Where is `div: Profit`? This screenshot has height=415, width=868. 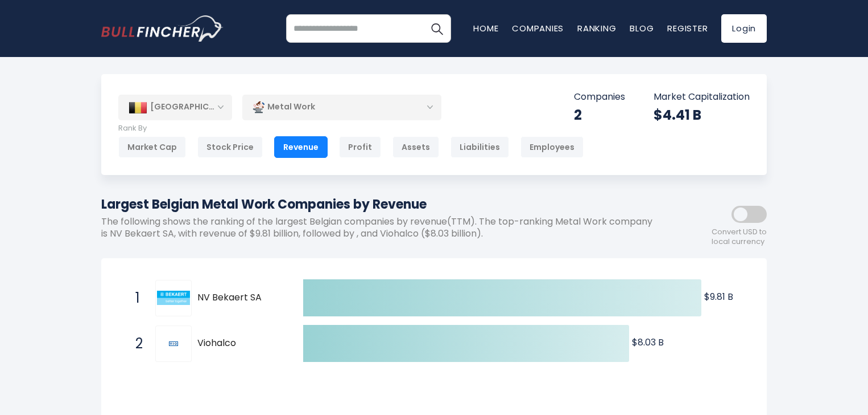 div: Profit is located at coordinates (360, 147).